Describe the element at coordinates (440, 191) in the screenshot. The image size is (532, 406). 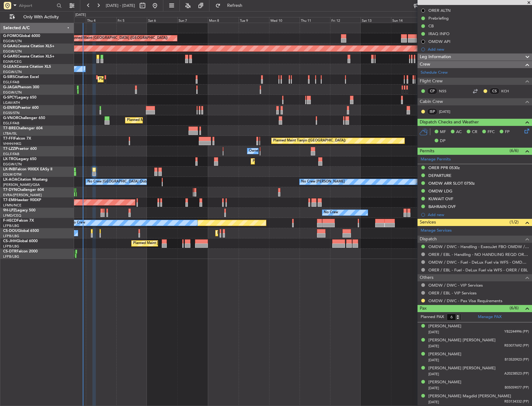
I see `div: OMDW LDG` at that location.